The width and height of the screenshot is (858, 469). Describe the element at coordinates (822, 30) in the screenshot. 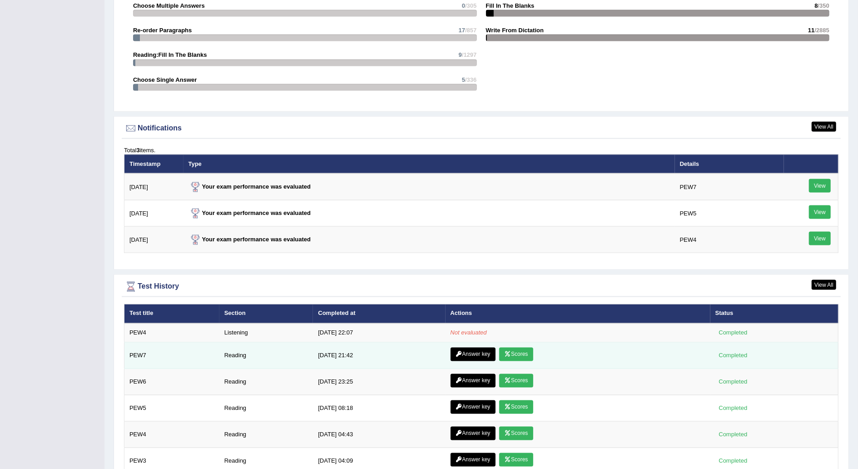

I see `span: /2885` at that location.